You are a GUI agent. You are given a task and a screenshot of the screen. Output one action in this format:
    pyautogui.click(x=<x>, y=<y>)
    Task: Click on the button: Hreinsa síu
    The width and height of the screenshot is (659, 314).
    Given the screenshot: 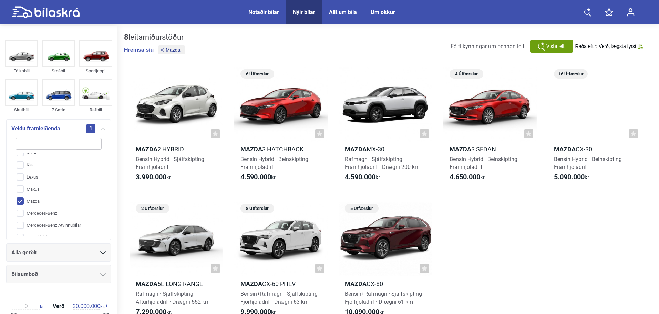 What is the action you would take?
    pyautogui.click(x=139, y=50)
    